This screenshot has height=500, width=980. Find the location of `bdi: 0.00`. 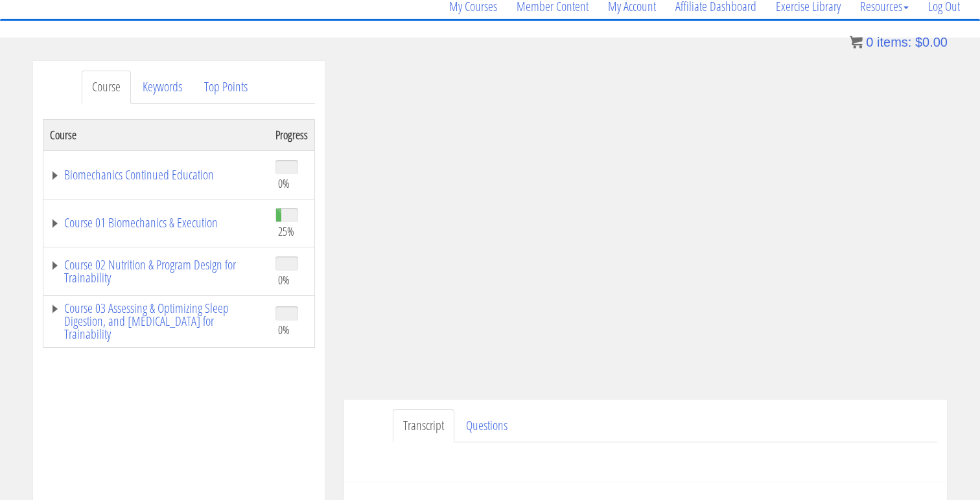

bdi: 0.00 is located at coordinates (931, 42).